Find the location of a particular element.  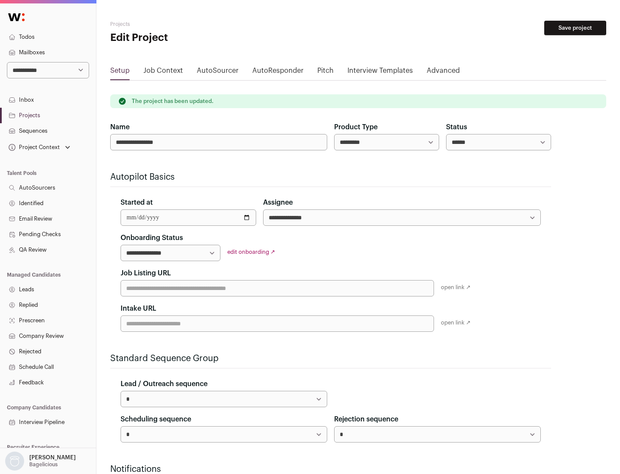

h2: Standard Sequence Group is located at coordinates (331, 358).